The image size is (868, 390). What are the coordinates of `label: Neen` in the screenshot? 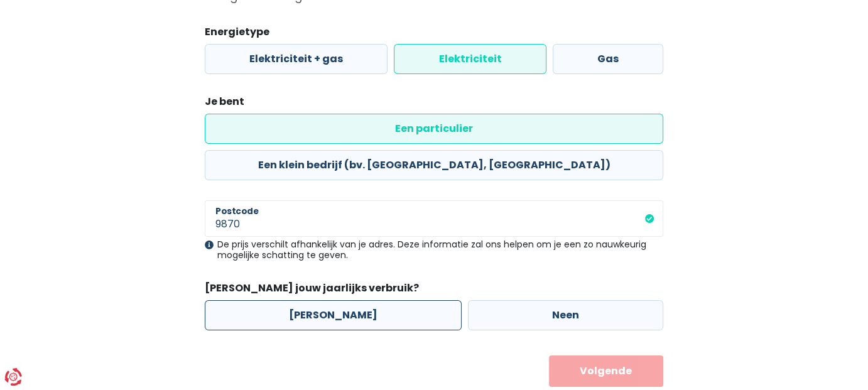 It's located at (566, 315).